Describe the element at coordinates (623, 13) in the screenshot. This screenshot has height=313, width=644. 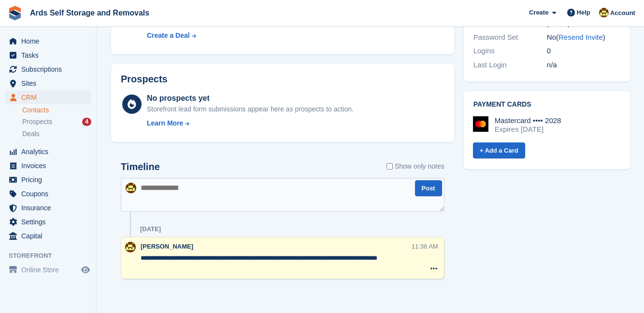
I see `span: Account` at that location.